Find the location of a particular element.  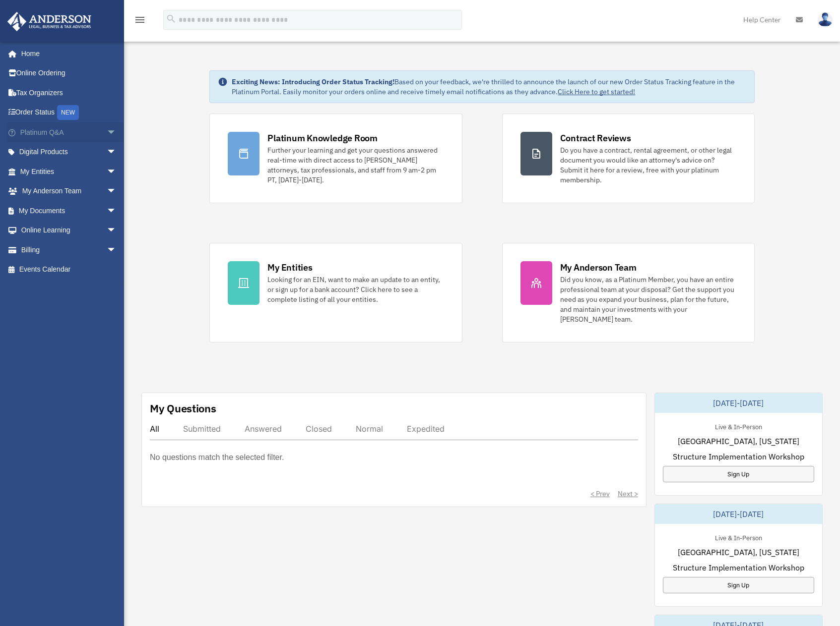

a: Billingarrow_drop_down is located at coordinates (69, 250).